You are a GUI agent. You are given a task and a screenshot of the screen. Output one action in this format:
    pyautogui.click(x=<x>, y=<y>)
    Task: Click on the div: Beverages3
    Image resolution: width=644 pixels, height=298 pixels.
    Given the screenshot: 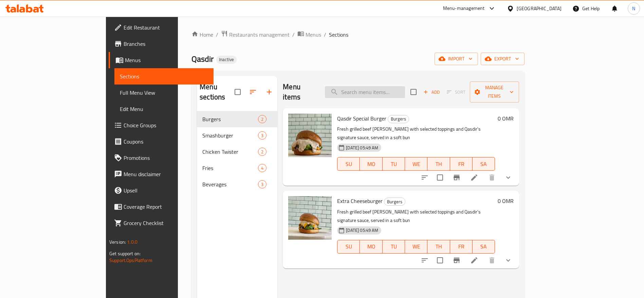 What is the action you would take?
    pyautogui.click(x=237, y=184)
    